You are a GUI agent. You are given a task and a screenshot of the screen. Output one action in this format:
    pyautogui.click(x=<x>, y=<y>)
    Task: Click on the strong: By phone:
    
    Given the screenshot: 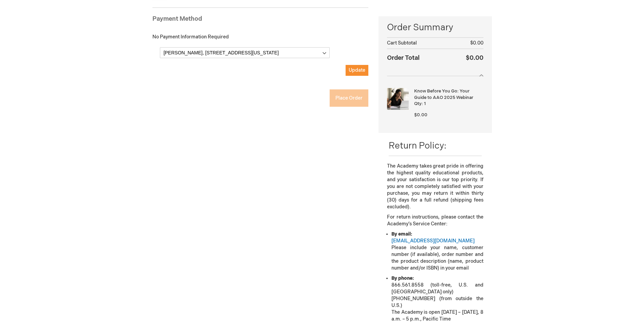 What is the action you would take?
    pyautogui.click(x=402, y=278)
    